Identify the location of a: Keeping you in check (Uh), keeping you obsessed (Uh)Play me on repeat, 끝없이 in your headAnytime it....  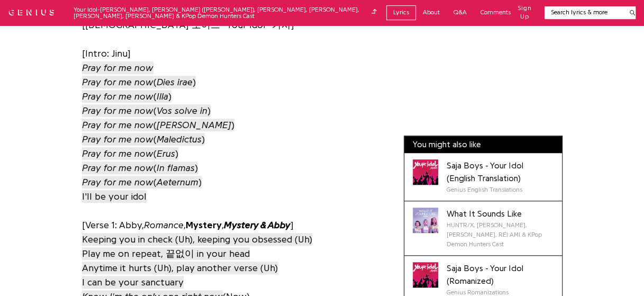
(197, 253).